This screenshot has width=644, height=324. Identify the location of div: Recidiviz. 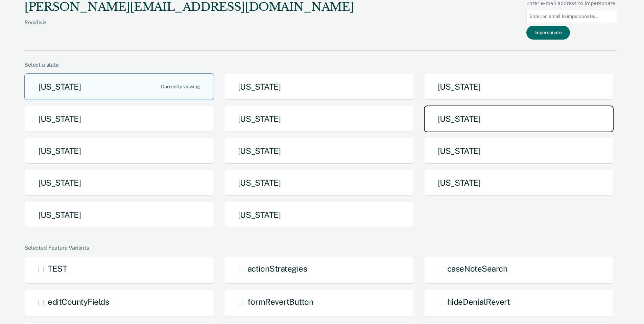
(189, 28).